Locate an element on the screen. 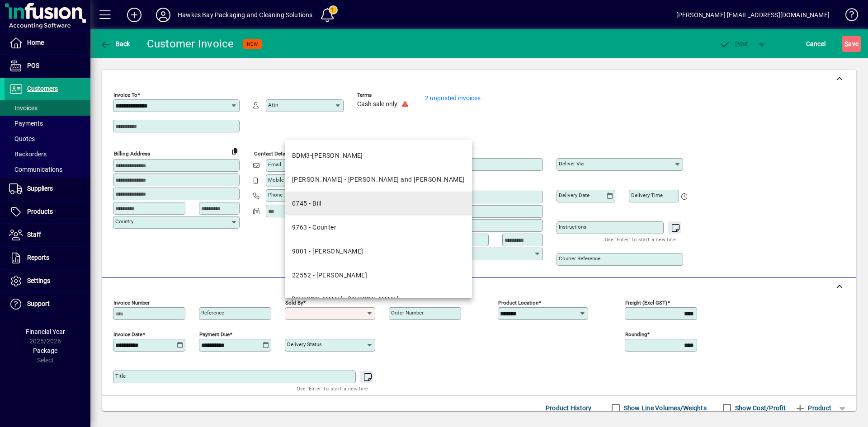 The width and height of the screenshot is (868, 427). span: Payments is located at coordinates (26, 124).